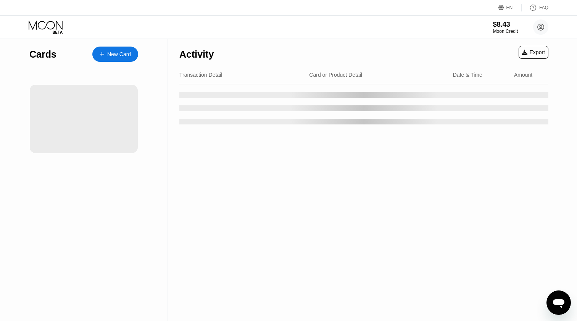  Describe the element at coordinates (43, 54) in the screenshot. I see `div: Cards` at that location.